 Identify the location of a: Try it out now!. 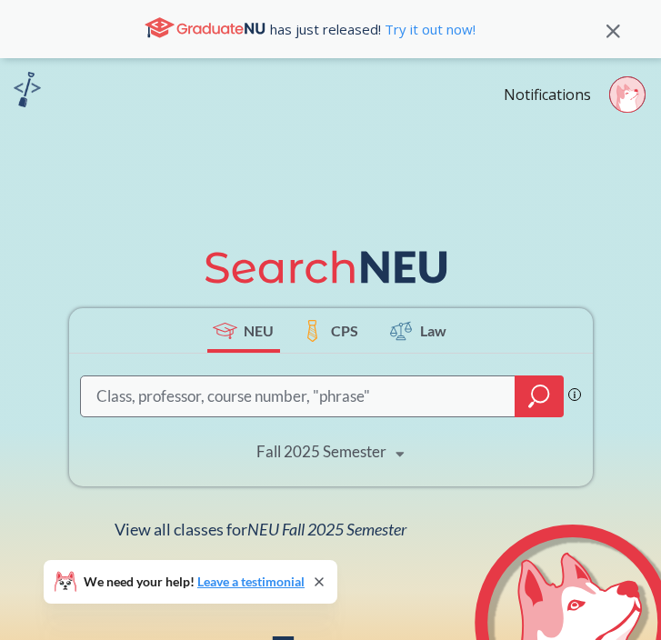
(428, 29).